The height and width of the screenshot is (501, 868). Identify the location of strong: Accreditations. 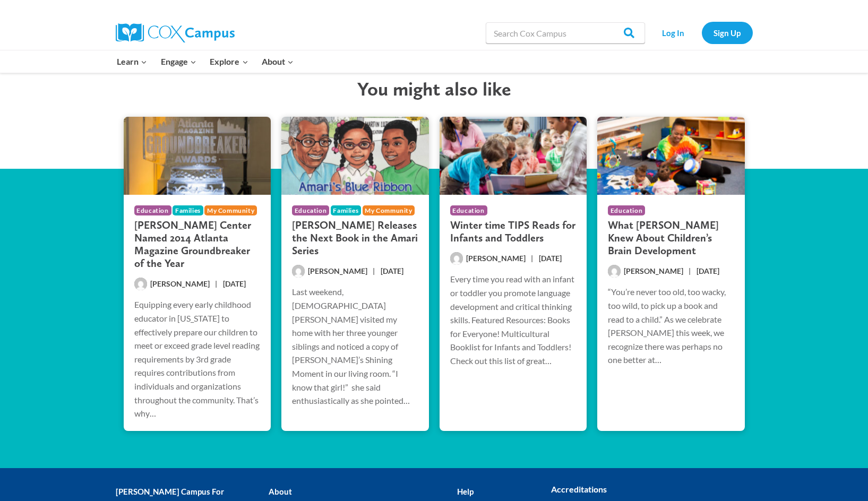
(579, 489).